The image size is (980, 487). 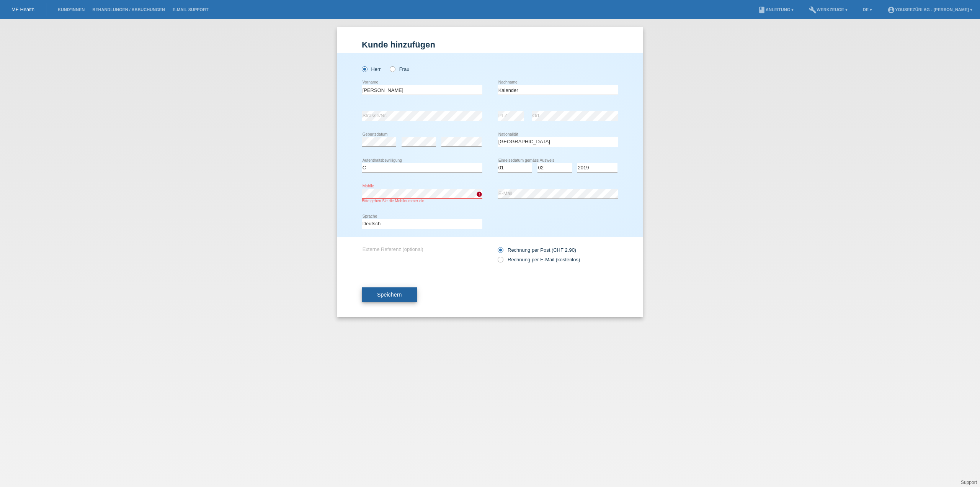 I want to click on label: Herr, so click(x=372, y=69).